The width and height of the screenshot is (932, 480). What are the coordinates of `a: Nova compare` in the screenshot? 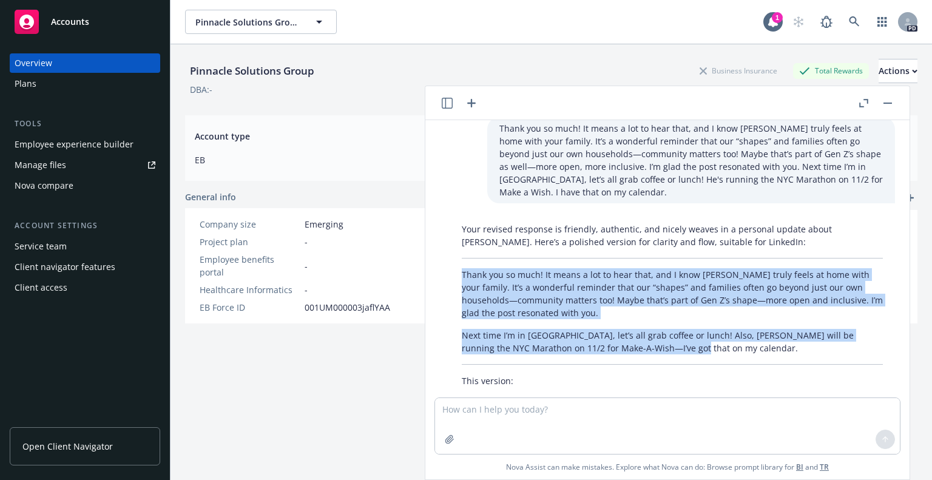 It's located at (85, 186).